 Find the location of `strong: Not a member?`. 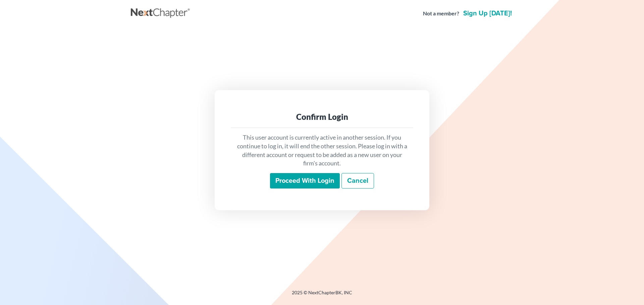

strong: Not a member? is located at coordinates (441, 14).